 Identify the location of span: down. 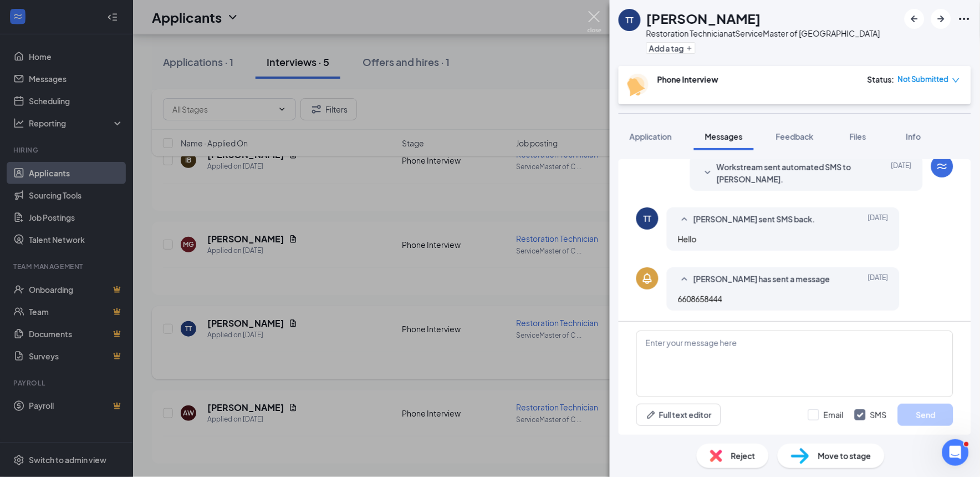
(955, 81).